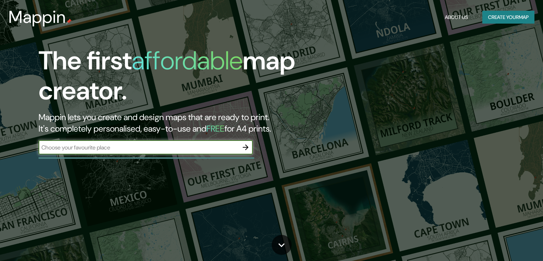  Describe the element at coordinates (215, 128) in the screenshot. I see `h5: FREE` at that location.